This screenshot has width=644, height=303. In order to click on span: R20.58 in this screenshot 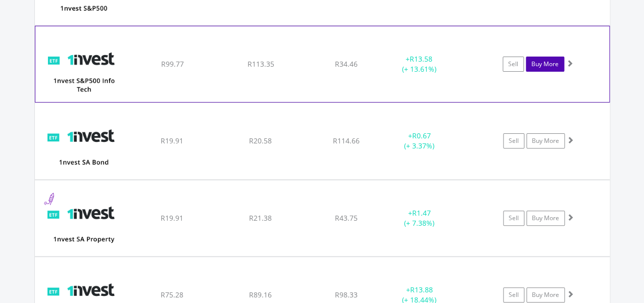, I will do `click(260, 140)`.